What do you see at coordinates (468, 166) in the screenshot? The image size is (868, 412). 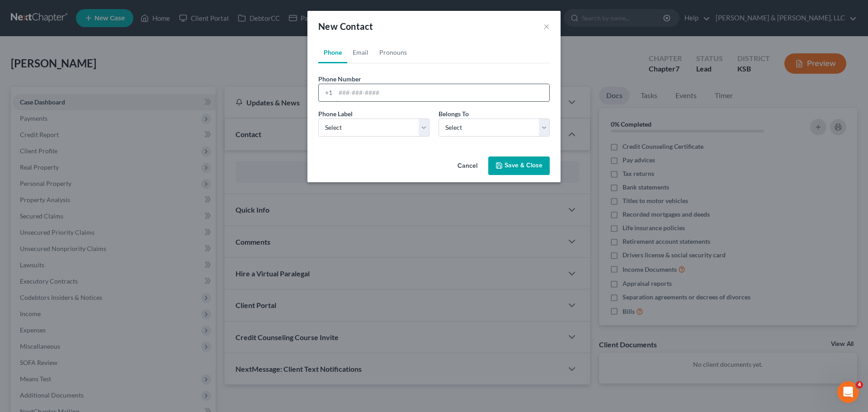 I see `button: Cancel` at bounding box center [468, 166].